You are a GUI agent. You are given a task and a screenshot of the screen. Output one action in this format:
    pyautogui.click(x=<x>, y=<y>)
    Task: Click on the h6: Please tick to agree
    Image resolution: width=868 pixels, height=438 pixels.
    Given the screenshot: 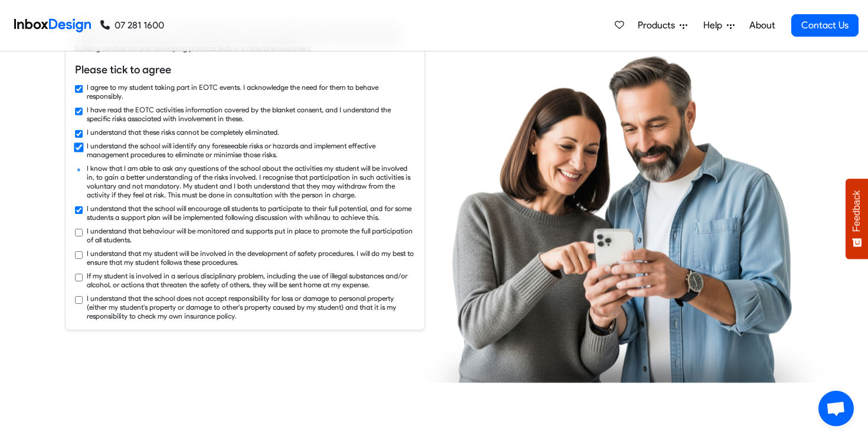 What is the action you would take?
    pyautogui.click(x=245, y=70)
    